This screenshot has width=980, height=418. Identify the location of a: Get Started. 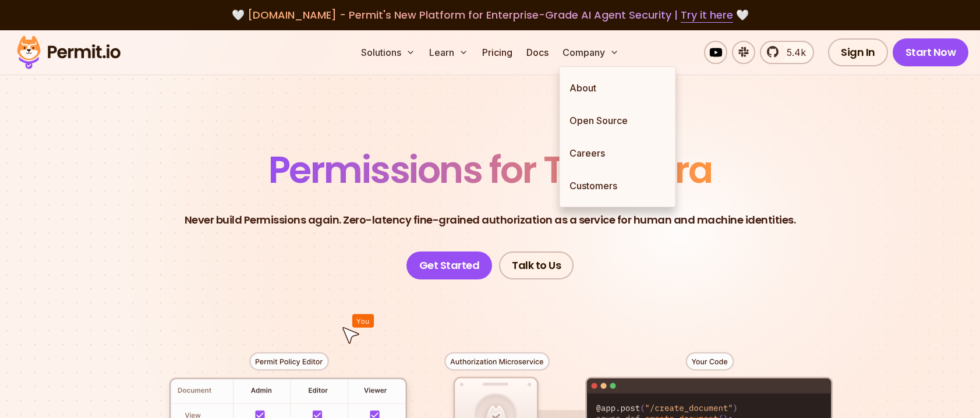
(449, 265).